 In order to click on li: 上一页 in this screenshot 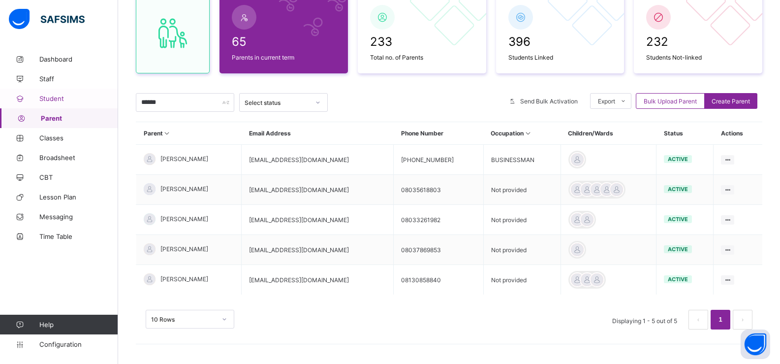, I will do `click(699, 320)`.